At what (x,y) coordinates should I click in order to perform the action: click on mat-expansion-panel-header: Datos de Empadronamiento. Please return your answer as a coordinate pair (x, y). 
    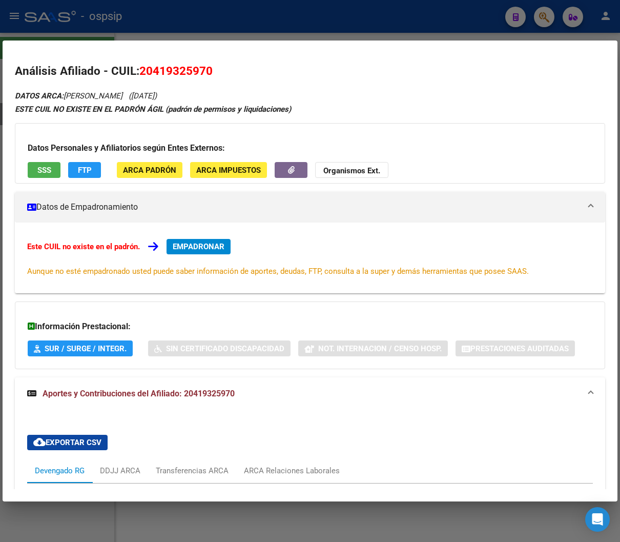
    Looking at the image, I should click on (310, 207).